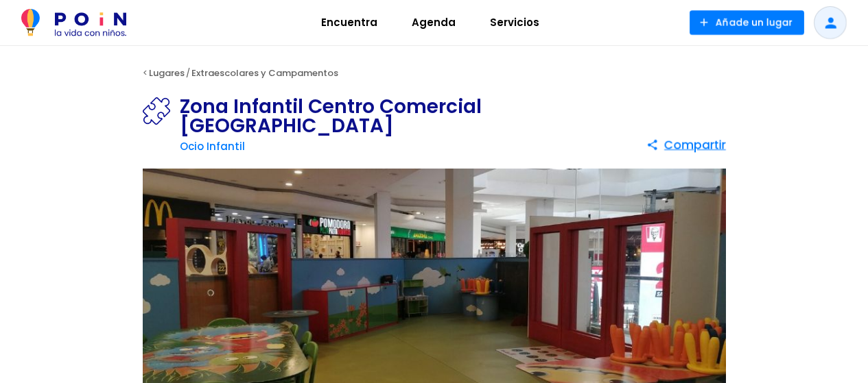  What do you see at coordinates (686, 145) in the screenshot?
I see `button: Compartir` at bounding box center [686, 145].